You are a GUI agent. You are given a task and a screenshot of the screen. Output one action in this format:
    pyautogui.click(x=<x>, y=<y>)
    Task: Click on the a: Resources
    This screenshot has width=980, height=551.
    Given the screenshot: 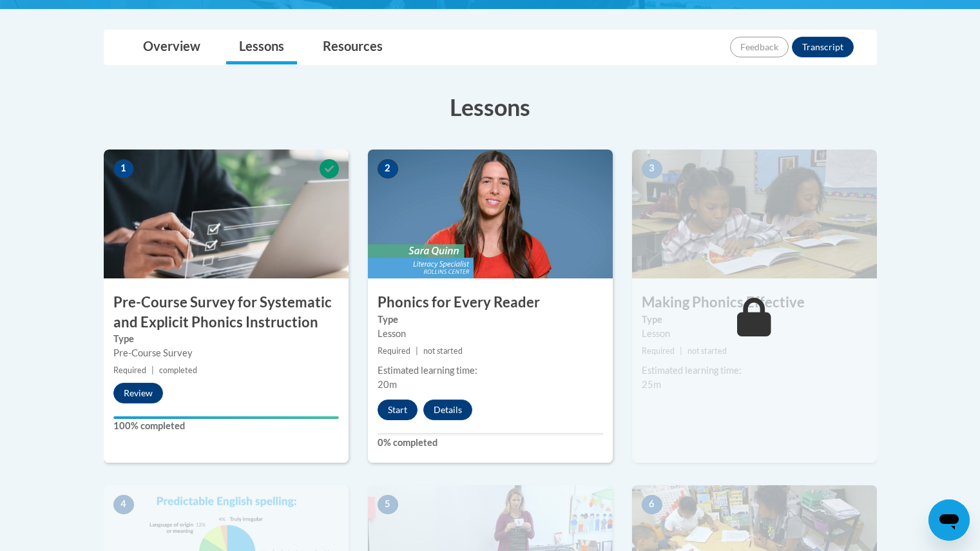 What is the action you would take?
    pyautogui.click(x=352, y=47)
    